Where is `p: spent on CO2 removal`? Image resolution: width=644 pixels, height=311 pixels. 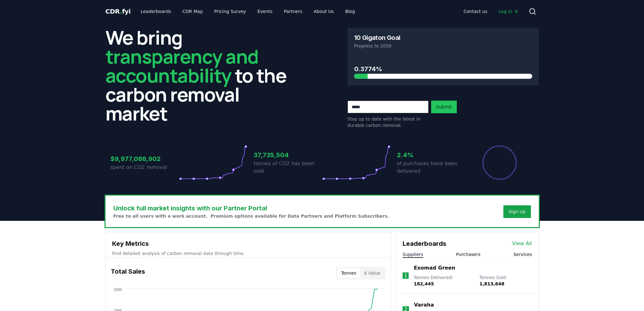
p: spent on CO2 removal is located at coordinates (144, 167).